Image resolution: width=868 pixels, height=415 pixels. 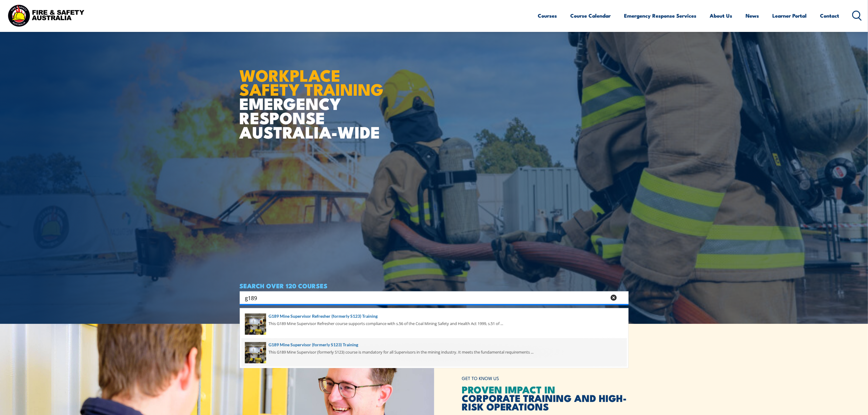 What do you see at coordinates (547, 16) in the screenshot?
I see `a: Courses` at bounding box center [547, 16].